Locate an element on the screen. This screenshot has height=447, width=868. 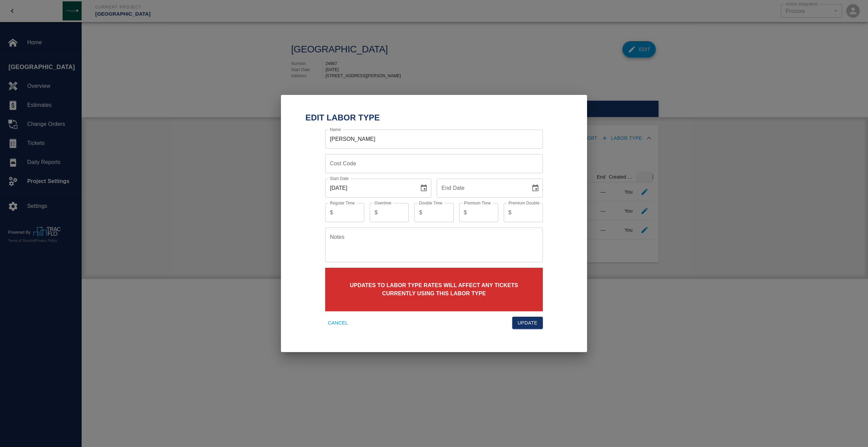
h2: Edit Labor Type is located at coordinates (434, 117).